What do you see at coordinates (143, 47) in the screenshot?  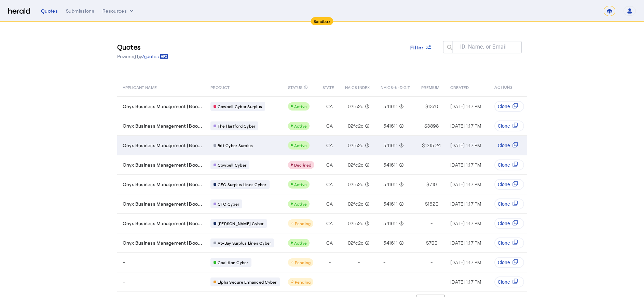 I see `h3: Quotes` at bounding box center [143, 47].